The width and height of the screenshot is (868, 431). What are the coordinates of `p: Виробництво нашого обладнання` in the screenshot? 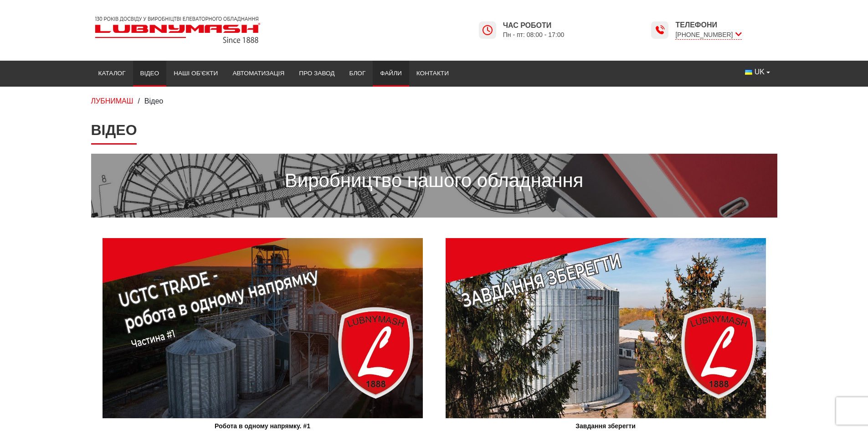 It's located at (434, 181).